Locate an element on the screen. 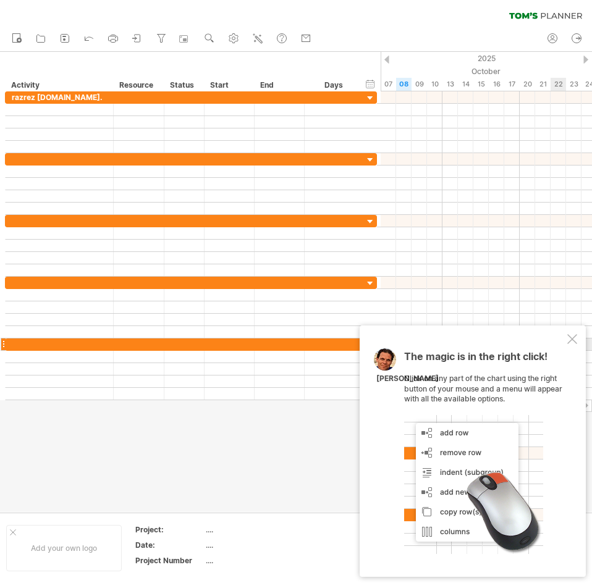  span: The magic is in the right click! is located at coordinates (476, 360).